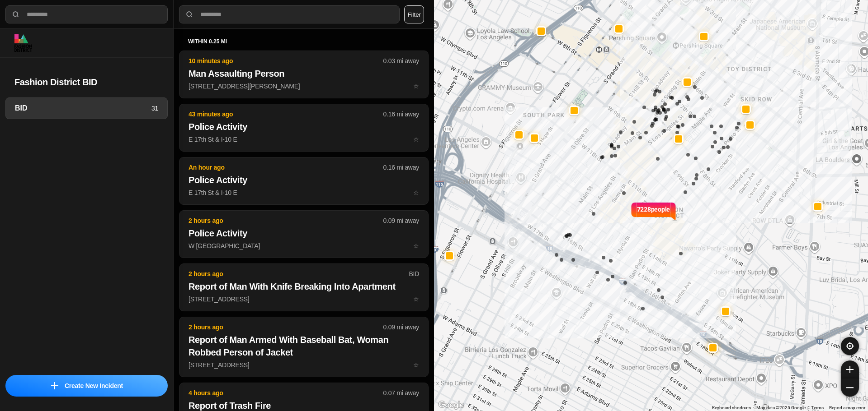 The width and height of the screenshot is (868, 411). What do you see at coordinates (850, 388) in the screenshot?
I see `img: zoom-out` at bounding box center [850, 388].